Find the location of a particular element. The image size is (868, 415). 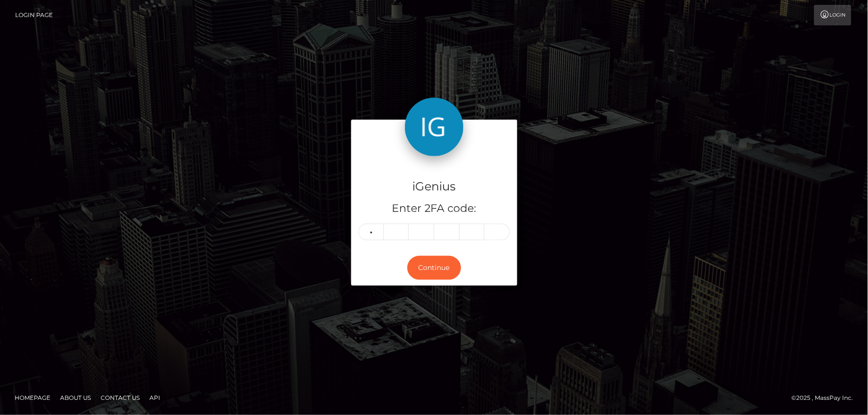

button: Continue is located at coordinates (434, 268).